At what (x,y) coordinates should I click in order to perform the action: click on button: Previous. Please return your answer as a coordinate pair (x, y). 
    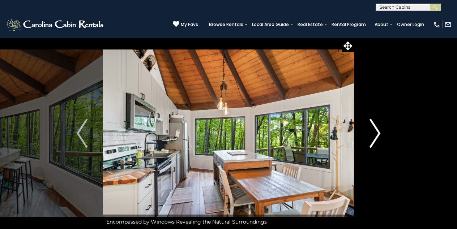
    Looking at the image, I should click on (82, 133).